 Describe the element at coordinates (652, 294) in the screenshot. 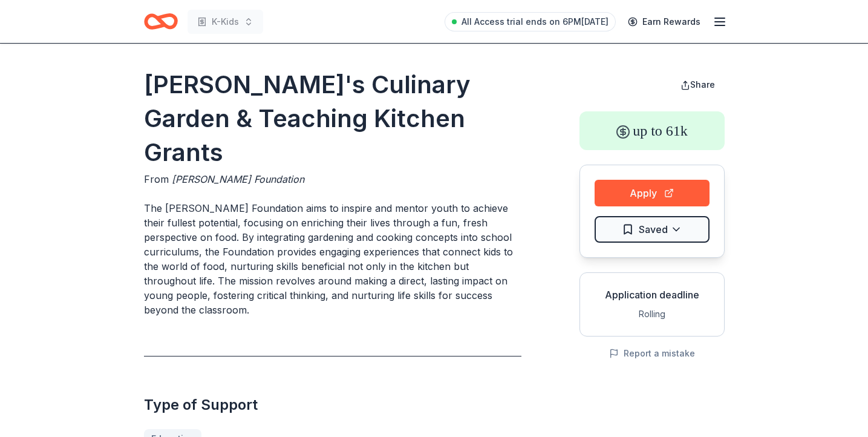

I see `div: Application deadline` at that location.